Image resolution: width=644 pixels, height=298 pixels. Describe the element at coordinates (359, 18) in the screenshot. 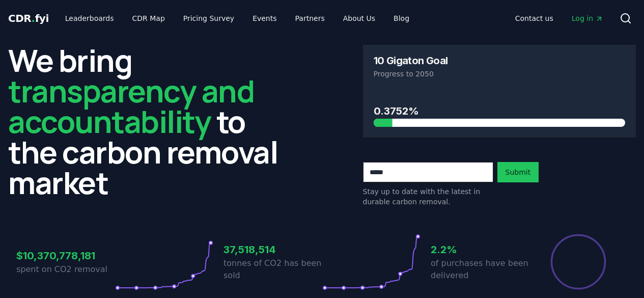

I see `a: About Us` at that location.